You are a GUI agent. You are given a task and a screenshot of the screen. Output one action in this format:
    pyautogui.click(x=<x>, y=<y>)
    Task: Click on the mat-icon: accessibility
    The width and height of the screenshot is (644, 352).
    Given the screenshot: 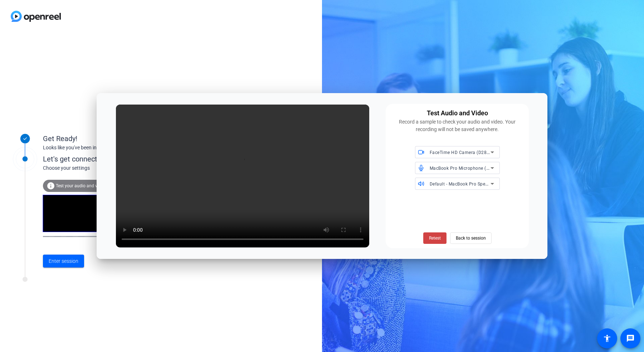 What is the action you would take?
    pyautogui.click(x=607, y=338)
    